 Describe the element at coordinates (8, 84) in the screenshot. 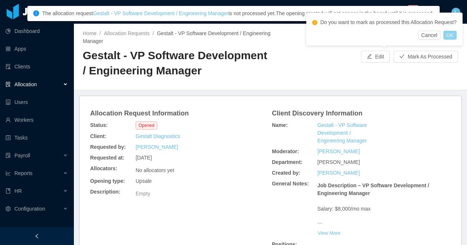

I see `i: icon: solution` at that location.